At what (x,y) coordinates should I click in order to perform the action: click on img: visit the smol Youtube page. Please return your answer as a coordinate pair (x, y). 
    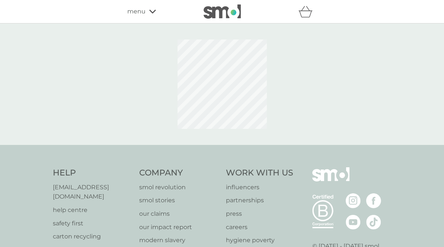
    Looking at the image, I should click on (353, 222).